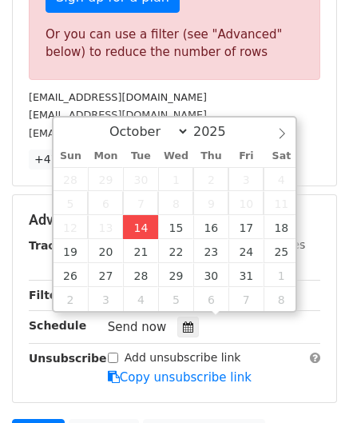 This screenshot has width=349, height=423. What do you see at coordinates (174, 43) in the screenshot?
I see `div: Or you can use a filter (see "Advanced" below) to reduce the number of rows` at bounding box center [174, 43].